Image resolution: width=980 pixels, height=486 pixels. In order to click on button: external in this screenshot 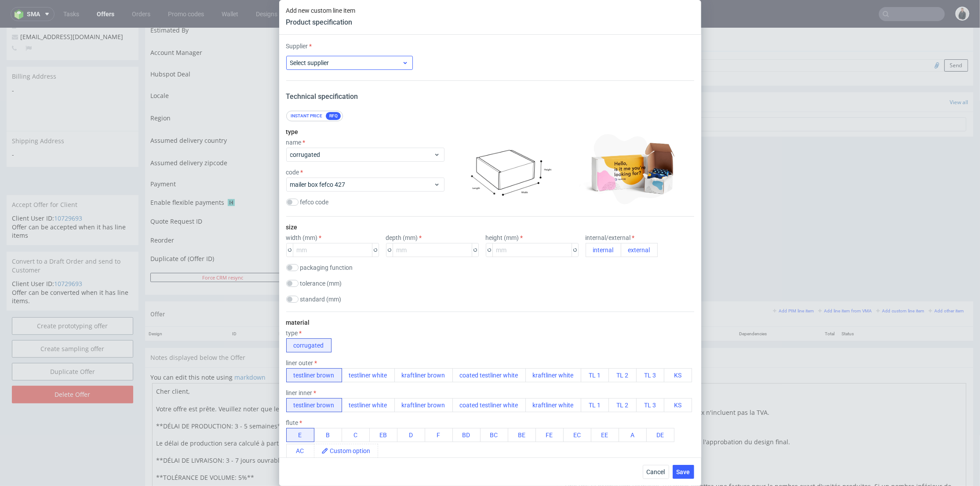, I will do `click(639, 250)`.